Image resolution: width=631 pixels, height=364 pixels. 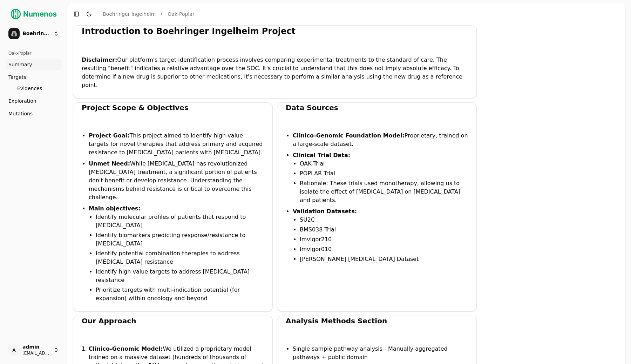 What do you see at coordinates (34, 34) in the screenshot?
I see `button: Boehringer Ingelheim` at bounding box center [34, 34].